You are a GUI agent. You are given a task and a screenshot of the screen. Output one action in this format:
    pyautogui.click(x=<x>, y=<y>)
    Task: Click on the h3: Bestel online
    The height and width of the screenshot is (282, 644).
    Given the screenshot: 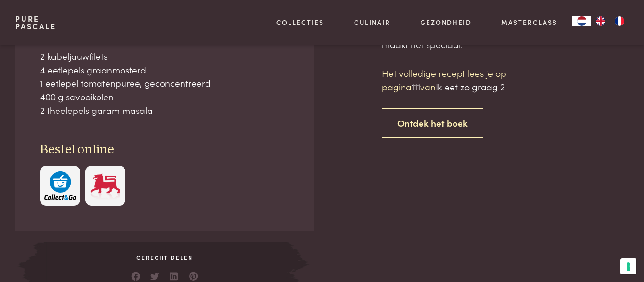 What is the action you would take?
    pyautogui.click(x=165, y=150)
    